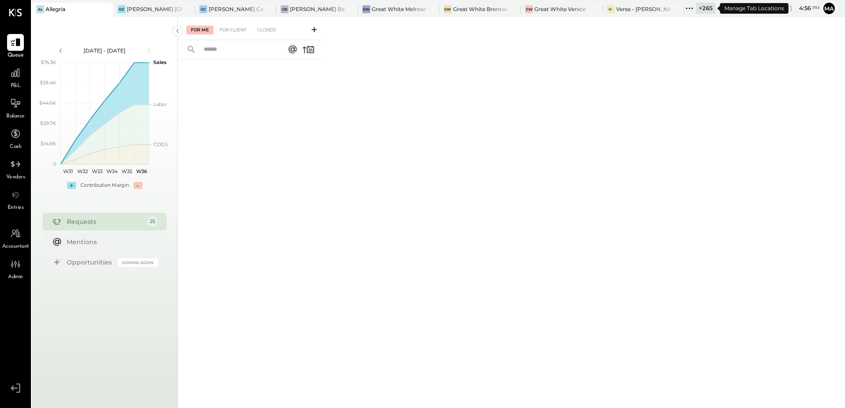 This screenshot has width=845, height=408. Describe the element at coordinates (48, 103) in the screenshot. I see `text: $44.6K` at that location.